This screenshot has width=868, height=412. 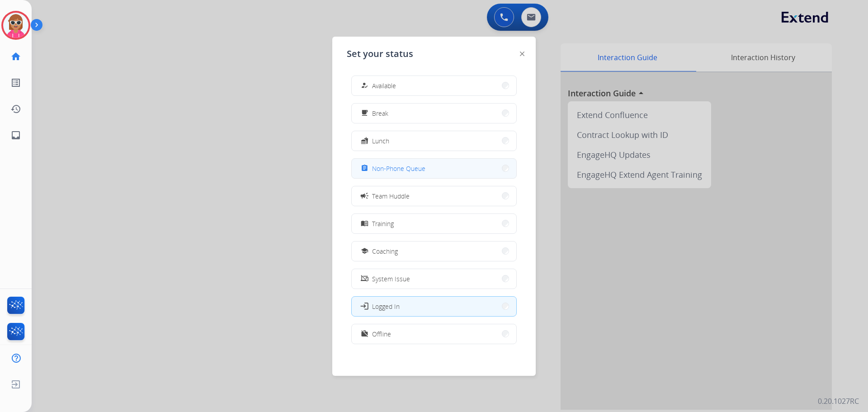 I want to click on span: Non-Phone Queue, so click(x=399, y=168).